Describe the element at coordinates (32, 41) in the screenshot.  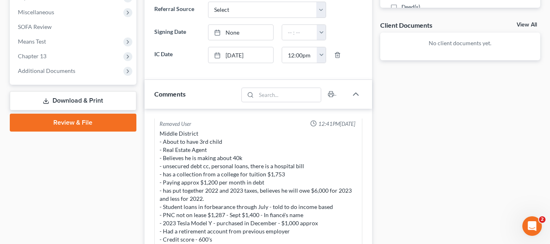
I see `span: Means Test` at that location.